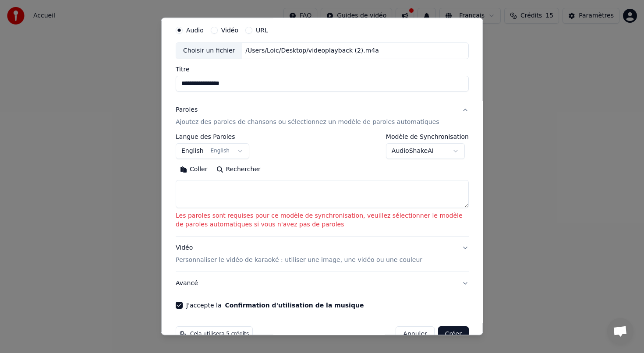  I want to click on button: Avancé, so click(322, 284).